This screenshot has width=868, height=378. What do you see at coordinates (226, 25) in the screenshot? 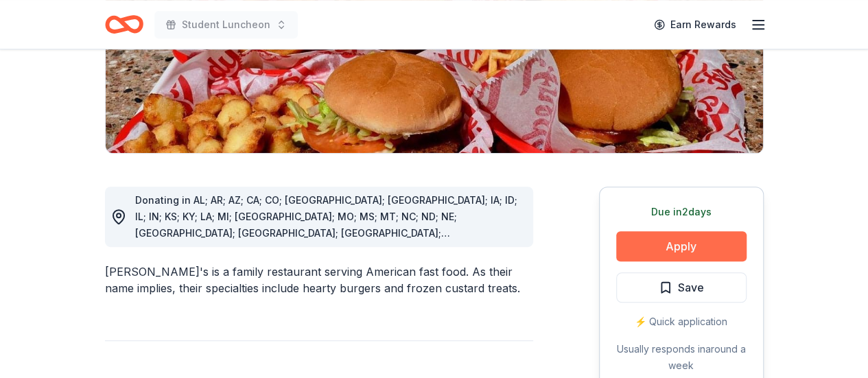
I see `span: Student Luncheon` at bounding box center [226, 25].